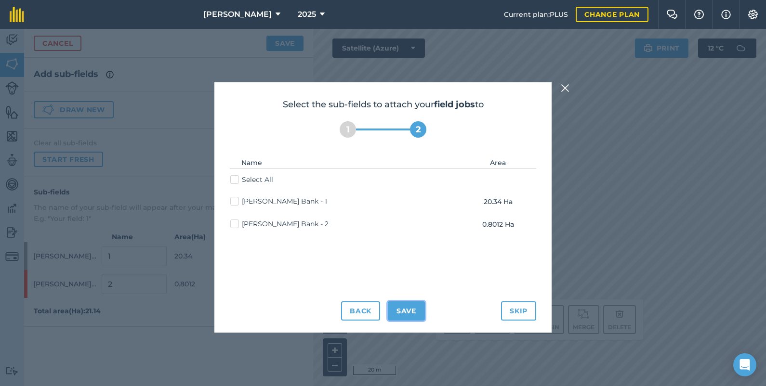 The image size is (766, 386). I want to click on div: 2, so click(418, 130).